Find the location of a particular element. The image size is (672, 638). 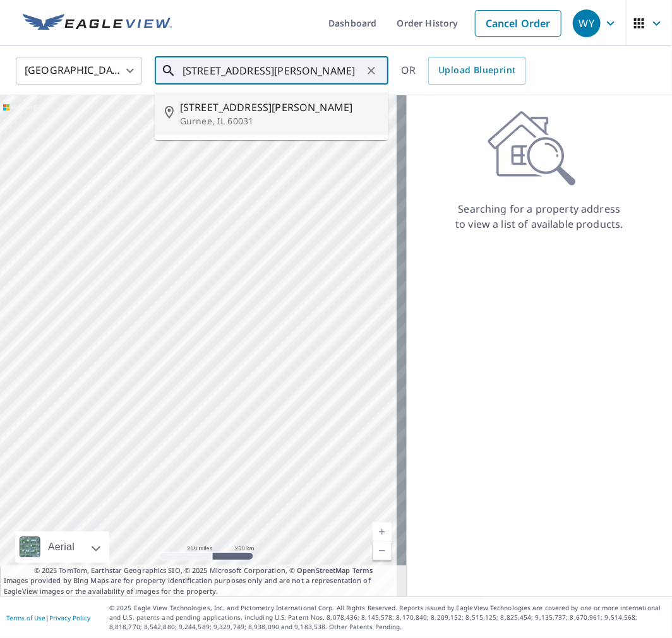

a: Current Level 5, Zoom Out is located at coordinates (382, 551).